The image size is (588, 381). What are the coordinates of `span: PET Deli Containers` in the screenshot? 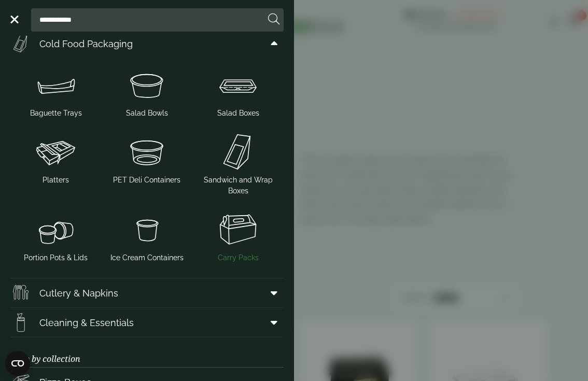 It's located at (147, 179).